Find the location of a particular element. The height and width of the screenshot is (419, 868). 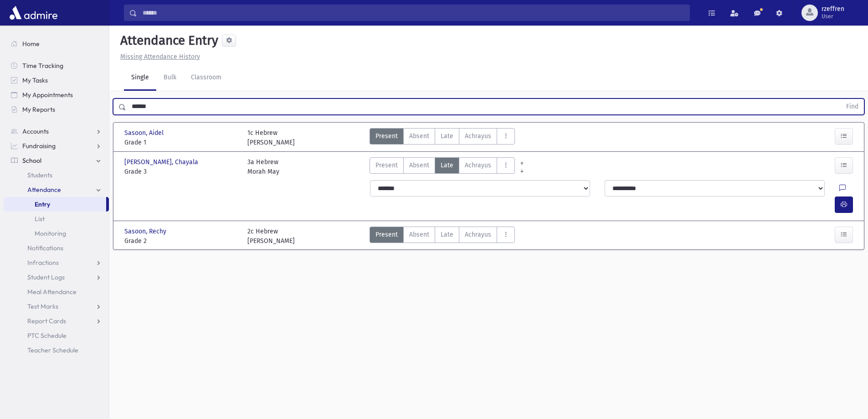

a: List is located at coordinates (56, 219).